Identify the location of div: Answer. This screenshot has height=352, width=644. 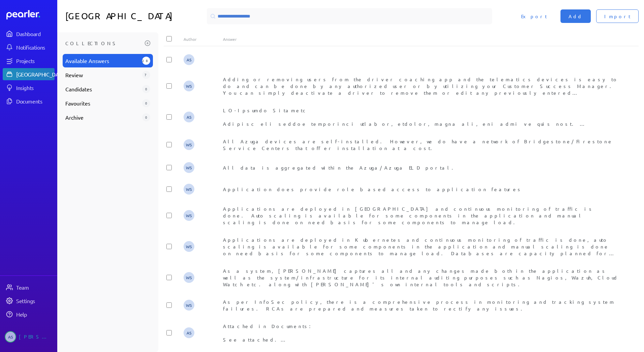
(421, 39).